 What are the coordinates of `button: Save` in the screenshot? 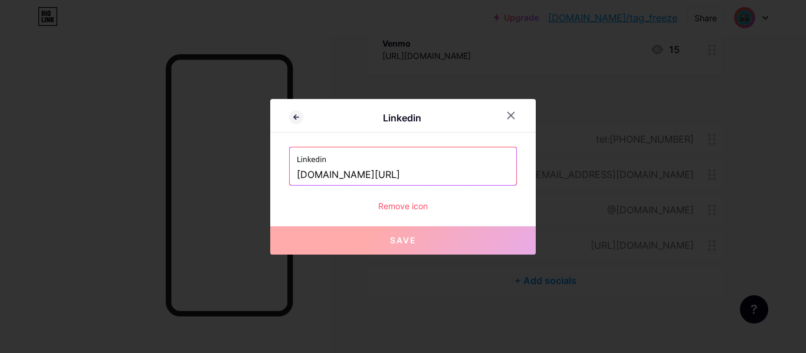 It's located at (403, 241).